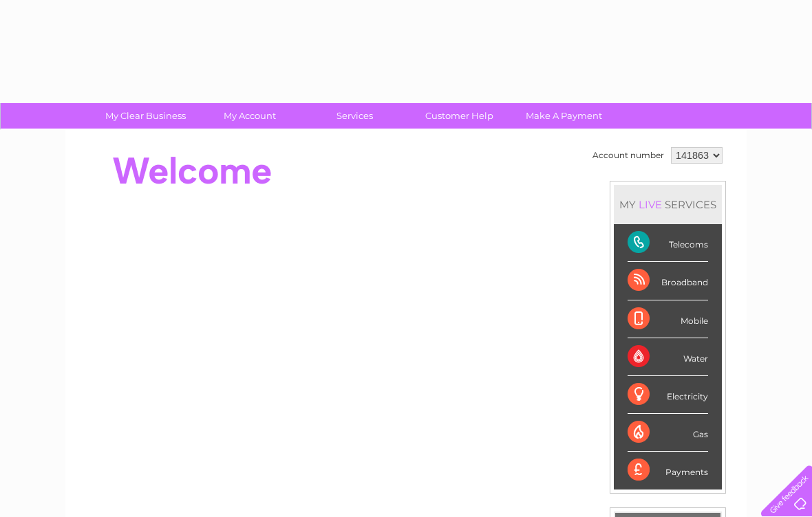  Describe the element at coordinates (668, 243) in the screenshot. I see `div: Telecoms` at that location.